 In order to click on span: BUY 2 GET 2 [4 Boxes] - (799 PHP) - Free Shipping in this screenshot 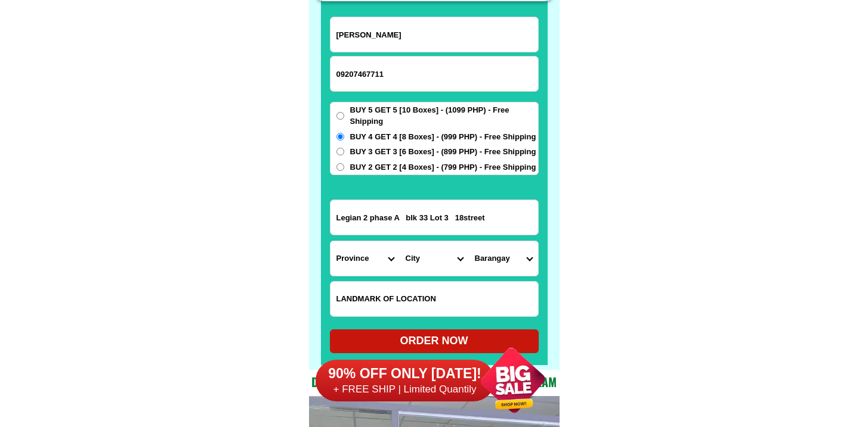, I will do `click(444, 168)`.